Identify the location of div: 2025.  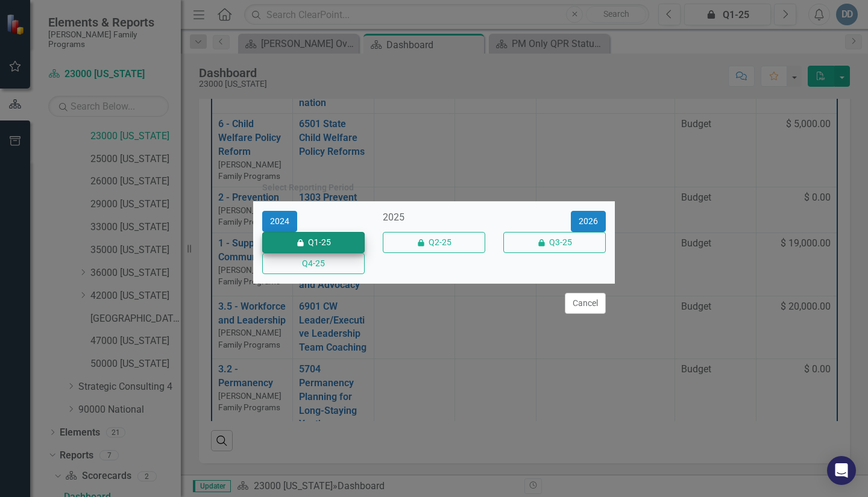
(434, 218).